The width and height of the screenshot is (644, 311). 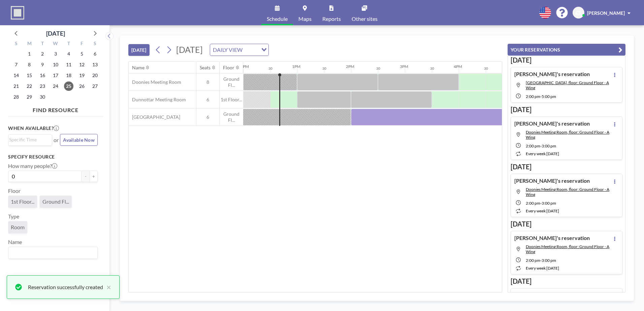 What do you see at coordinates (305, 19) in the screenshot?
I see `span: Maps` at bounding box center [305, 19].